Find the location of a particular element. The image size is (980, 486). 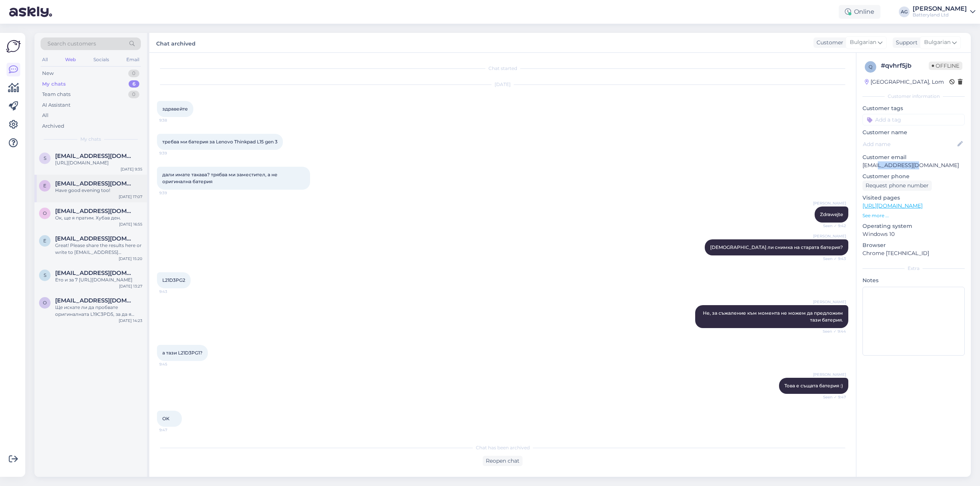

span: OPULUCA@GMAIL.COM is located at coordinates (95, 211).